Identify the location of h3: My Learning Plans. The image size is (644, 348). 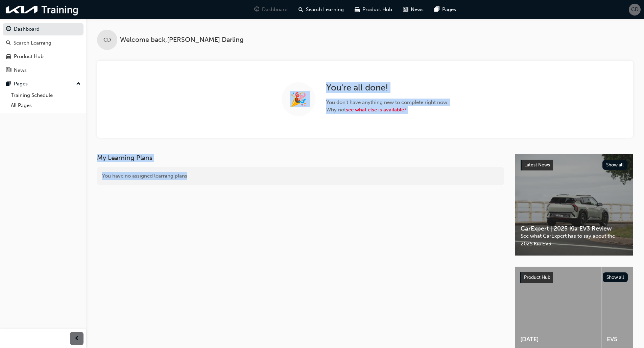
(301, 158).